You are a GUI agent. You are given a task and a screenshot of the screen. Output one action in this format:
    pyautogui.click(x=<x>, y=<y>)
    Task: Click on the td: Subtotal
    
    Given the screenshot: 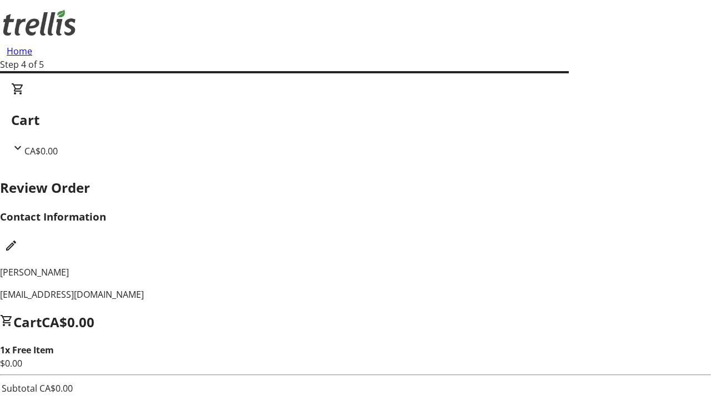 What is the action you would take?
    pyautogui.click(x=19, y=388)
    